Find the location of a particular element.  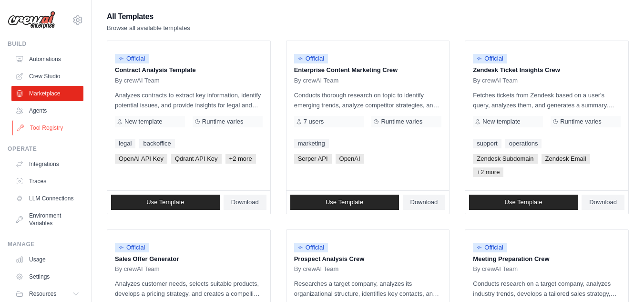

a: Traces is located at coordinates (47, 181).